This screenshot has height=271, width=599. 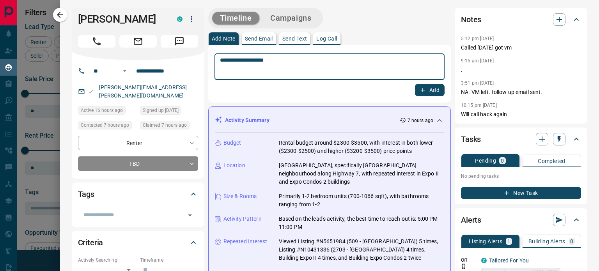 I want to click on p: Primarily 1-2 bedroom units (700-1066 sqft), with bathrooms ranging from 1-2, so click(x=361, y=200).